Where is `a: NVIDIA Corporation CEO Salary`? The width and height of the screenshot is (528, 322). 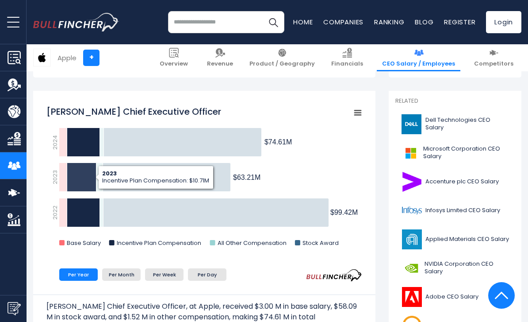 a: NVIDIA Corporation CEO Salary is located at coordinates (455, 268).